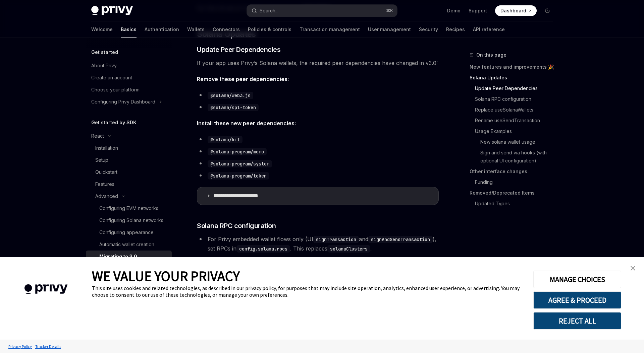 This screenshot has height=353, width=644. I want to click on h5: Get started by SDK, so click(114, 122).